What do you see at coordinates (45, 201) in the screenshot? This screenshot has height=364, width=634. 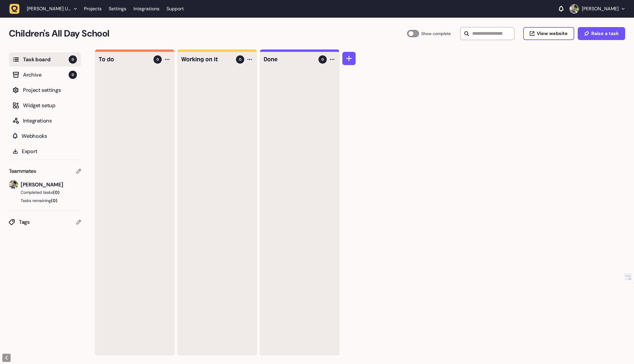 I see `button: Tasks remaining(0)` at bounding box center [45, 201].